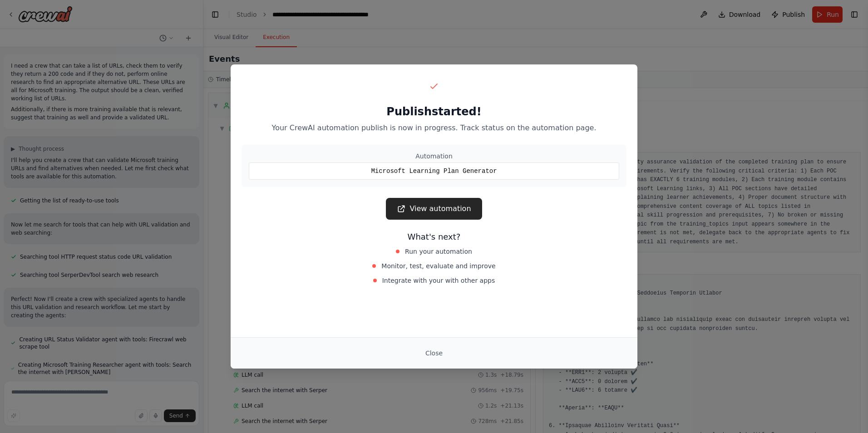  What do you see at coordinates (438, 280) in the screenshot?
I see `span: Integrate with your with other apps` at bounding box center [438, 280].